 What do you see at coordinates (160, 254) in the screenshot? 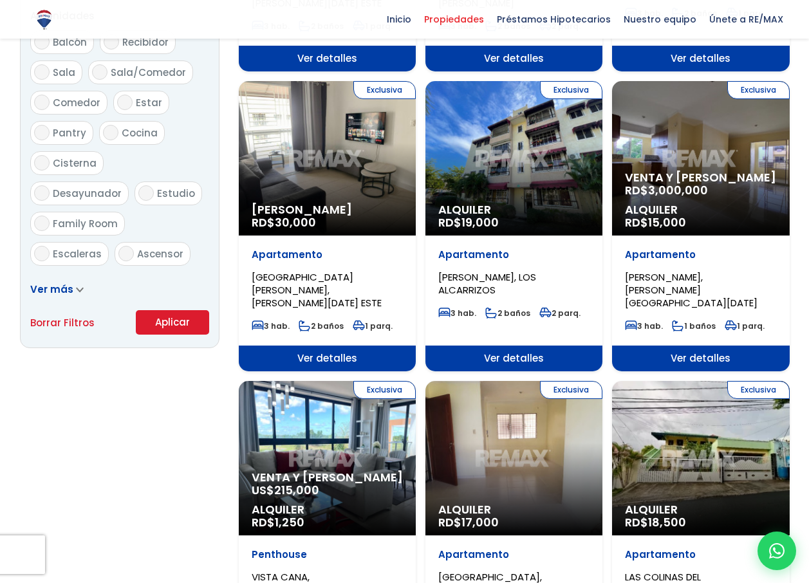
I see `span: Ascensor` at bounding box center [160, 254].